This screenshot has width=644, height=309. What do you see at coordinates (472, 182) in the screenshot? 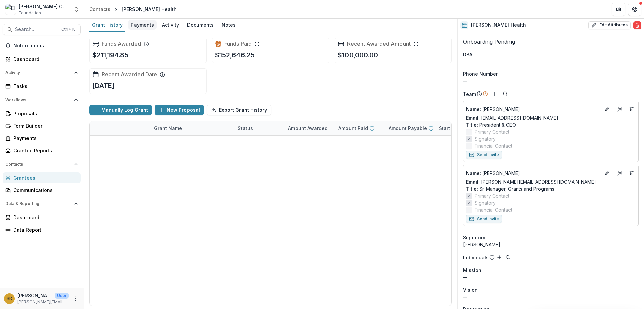
I see `span: Email:` at bounding box center [472, 182].